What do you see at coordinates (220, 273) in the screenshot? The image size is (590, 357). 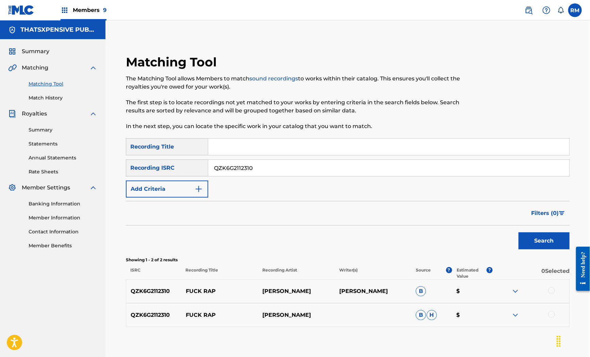 I see `p: Recording Title` at bounding box center [220, 273].